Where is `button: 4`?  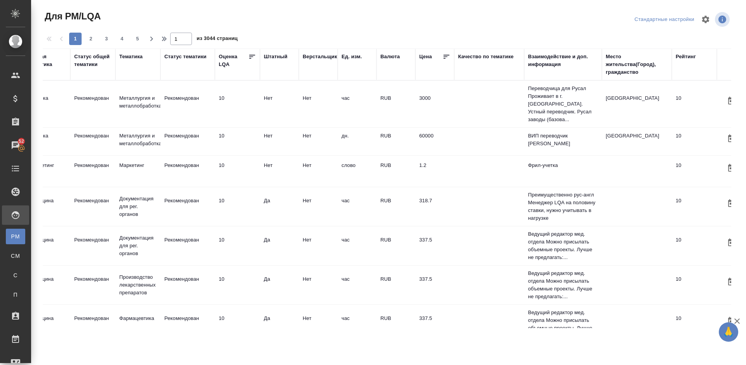 button: 4 is located at coordinates (122, 39).